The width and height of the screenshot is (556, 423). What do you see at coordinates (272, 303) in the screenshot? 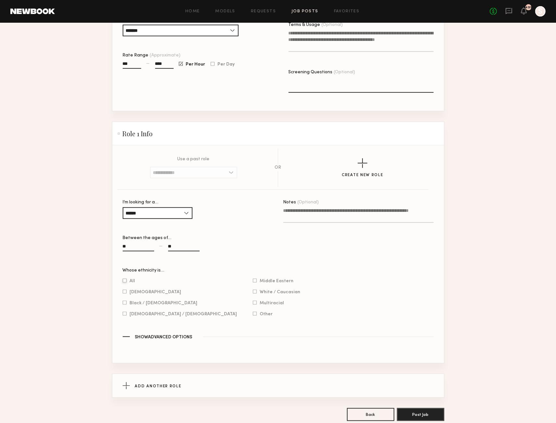
I see `span: Multiracial` at bounding box center [272, 303].